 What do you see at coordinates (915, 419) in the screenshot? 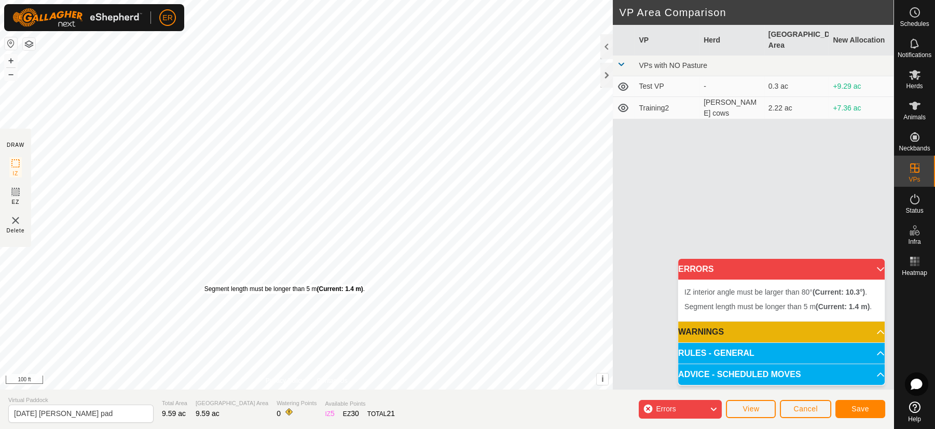
I see `span: Help` at bounding box center [915, 419].